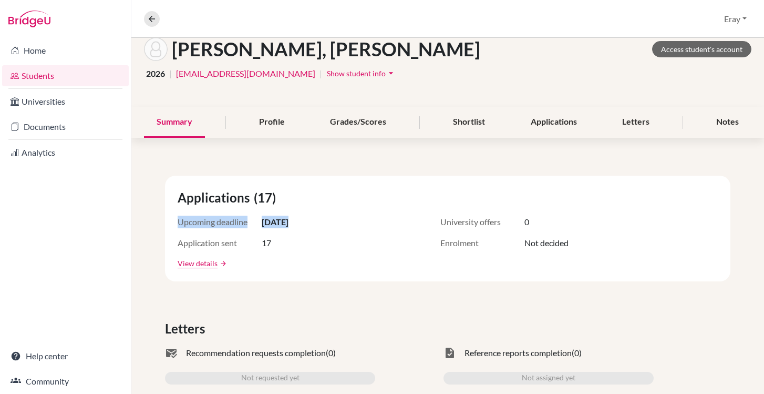 This screenshot has height=394, width=764. Describe the element at coordinates (65, 101) in the screenshot. I see `a: Universities` at that location.